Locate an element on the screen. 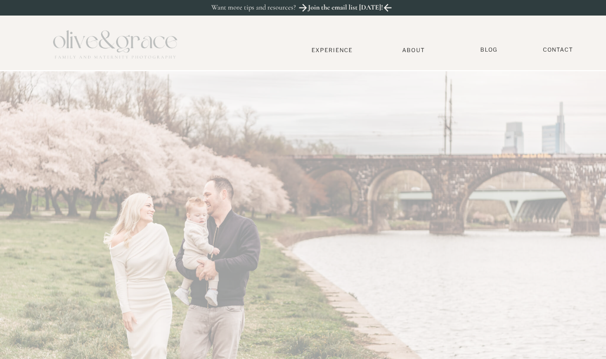 Image resolution: width=606 pixels, height=359 pixels. nav: Contact is located at coordinates (558, 50).